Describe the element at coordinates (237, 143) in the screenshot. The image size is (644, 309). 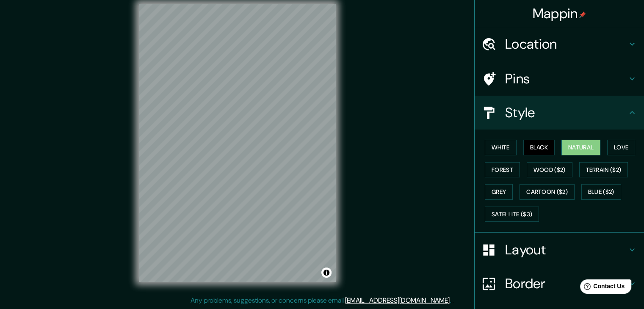
I see `canvas: Map` at that location.